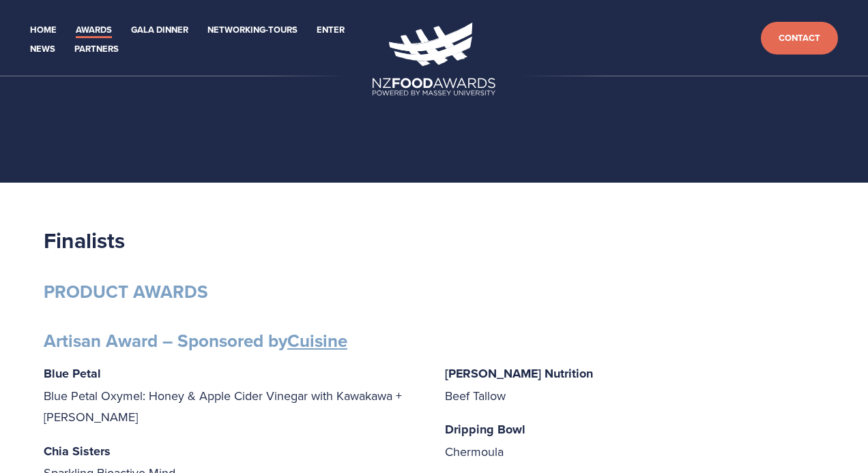 This screenshot has height=473, width=868. Describe the element at coordinates (317, 341) in the screenshot. I see `a: Cuisine` at that location.